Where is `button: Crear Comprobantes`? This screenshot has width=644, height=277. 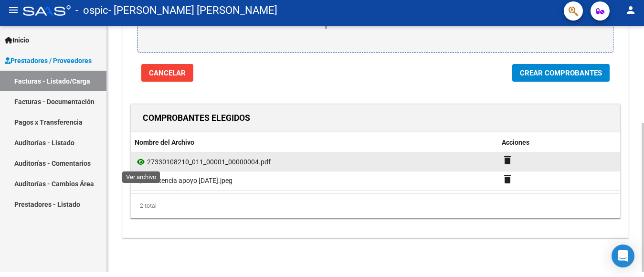 button: Crear Comprobantes is located at coordinates (561, 73).